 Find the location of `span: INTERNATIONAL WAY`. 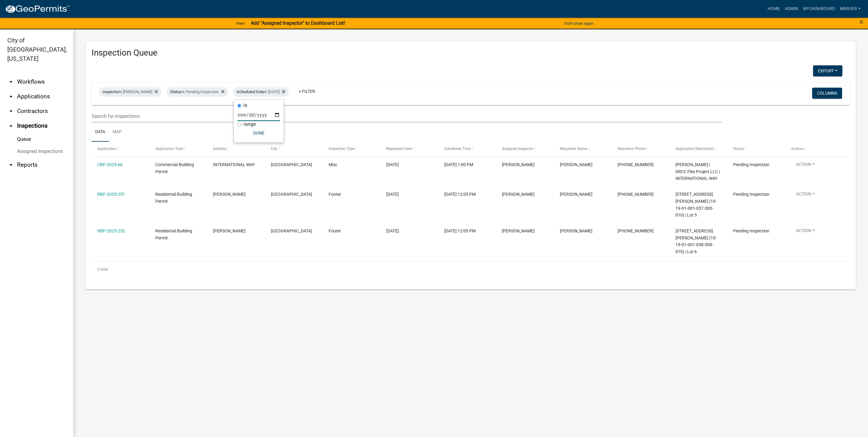

span: INTERNATIONAL WAY is located at coordinates (234, 165).